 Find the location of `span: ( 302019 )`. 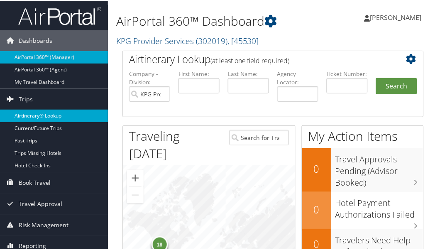

span: ( 302019 ) is located at coordinates (212, 40).